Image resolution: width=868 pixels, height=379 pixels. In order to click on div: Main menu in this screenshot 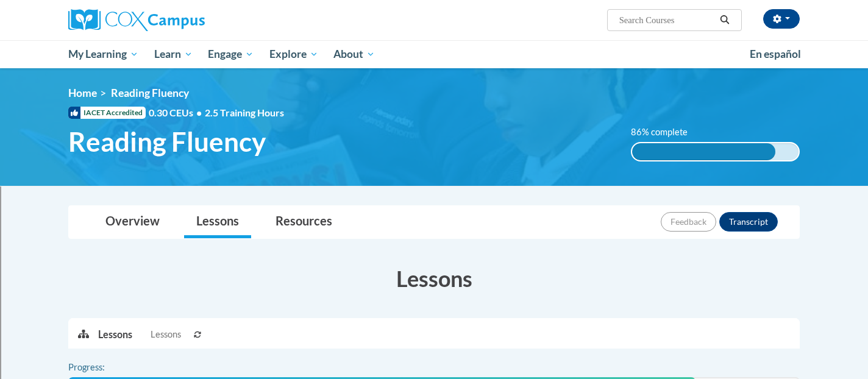, I will do `click(434, 55)`.